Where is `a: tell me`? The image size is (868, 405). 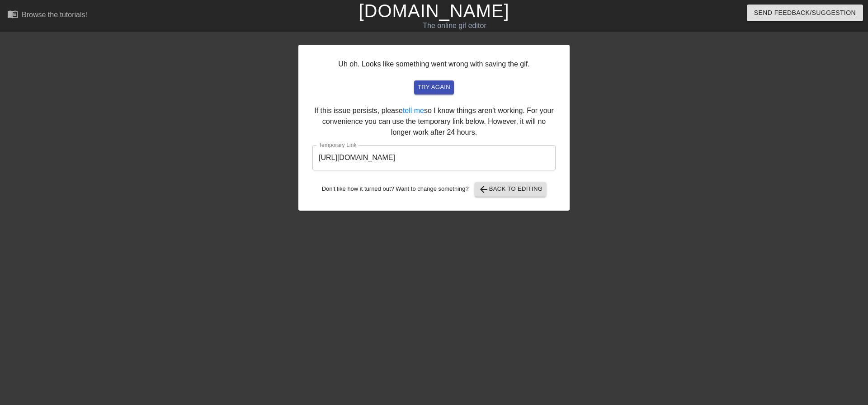 a: tell me is located at coordinates (413, 110).